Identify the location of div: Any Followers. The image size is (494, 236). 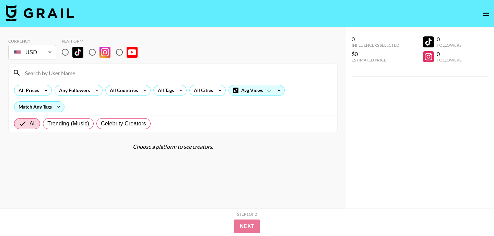
(73, 90).